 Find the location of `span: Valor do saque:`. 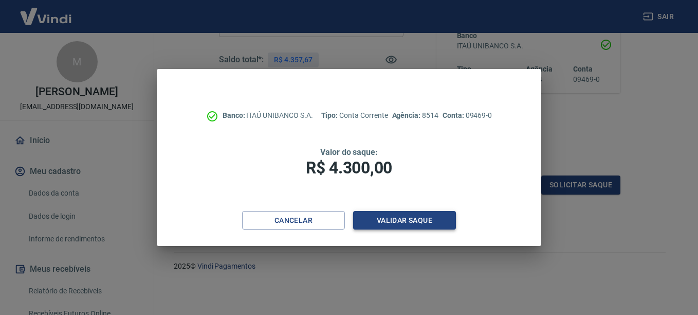

span: Valor do saque: is located at coordinates (349, 152).